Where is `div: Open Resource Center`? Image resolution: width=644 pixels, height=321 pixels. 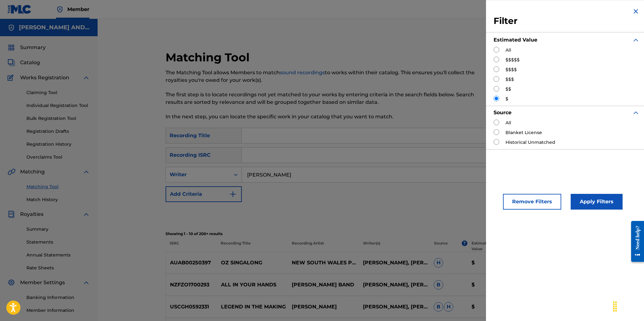
div: Open Resource Center is located at coordinates (11, 25).